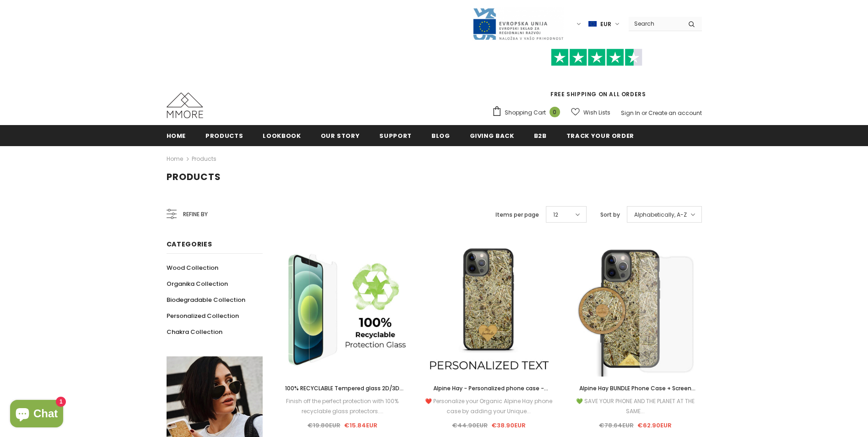 The image size is (868, 437). I want to click on span: Personalized Collection, so click(203, 315).